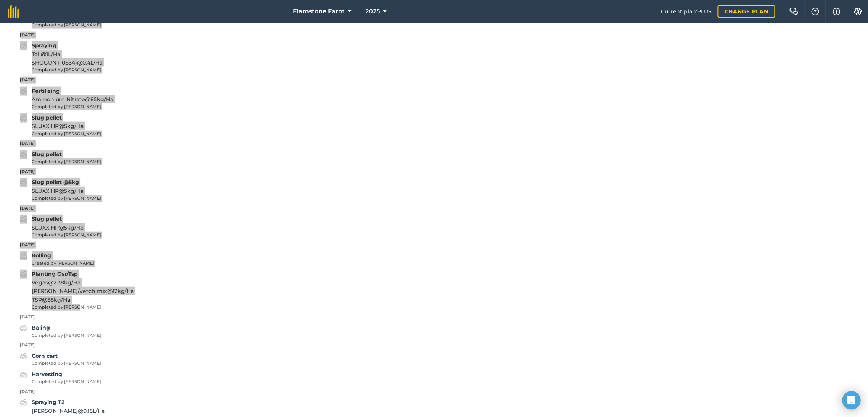 This screenshot has width=868, height=417. What do you see at coordinates (44, 45) in the screenshot?
I see `strong: Spraying` at bounding box center [44, 45].